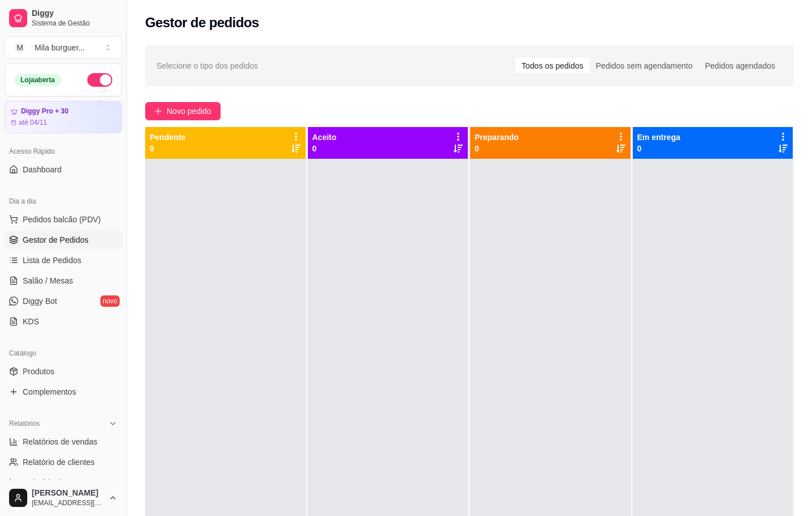  Describe the element at coordinates (62, 220) in the screenshot. I see `span: Pedidos balcão (PDV)` at that location.